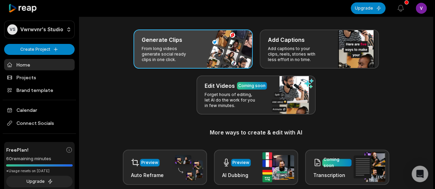 The image size is (435, 189). I want to click on img: auto_reframe.png, so click(187, 168).